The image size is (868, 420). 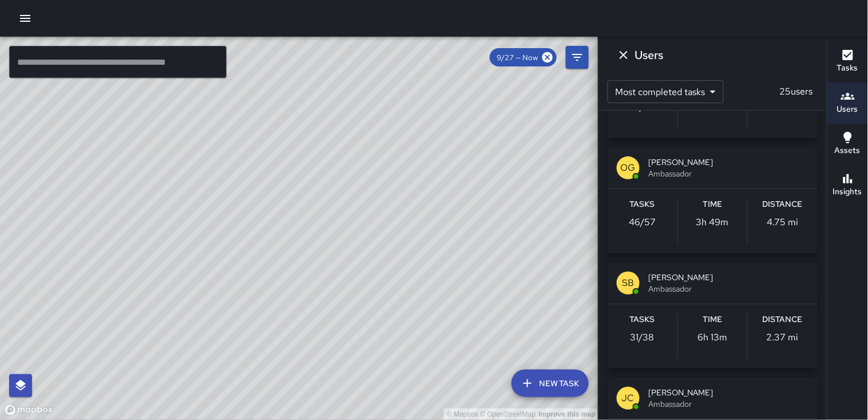 I want to click on p: JC, so click(x=628, y=398).